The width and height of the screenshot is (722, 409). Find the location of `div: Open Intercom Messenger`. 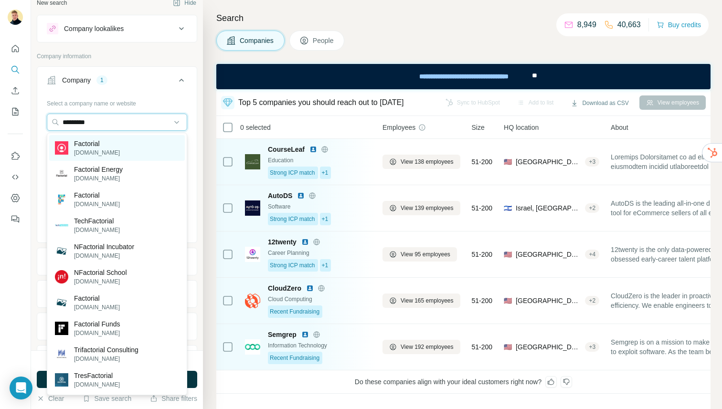

div: Open Intercom Messenger is located at coordinates (21, 388).